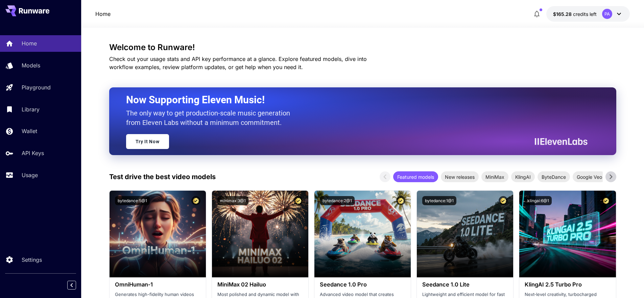 The height and width of the screenshot is (298, 644). I want to click on div: Featured models, so click(416, 177).